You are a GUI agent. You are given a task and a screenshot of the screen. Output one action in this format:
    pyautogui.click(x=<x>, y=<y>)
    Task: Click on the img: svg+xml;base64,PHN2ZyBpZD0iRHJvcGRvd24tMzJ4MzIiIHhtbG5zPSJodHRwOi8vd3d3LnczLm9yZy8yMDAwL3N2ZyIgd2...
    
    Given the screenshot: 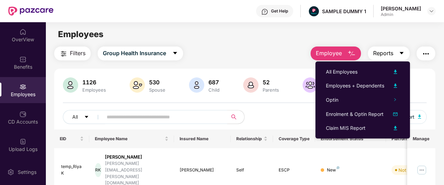 What is the action you would take?
    pyautogui.click(x=431, y=11)
    